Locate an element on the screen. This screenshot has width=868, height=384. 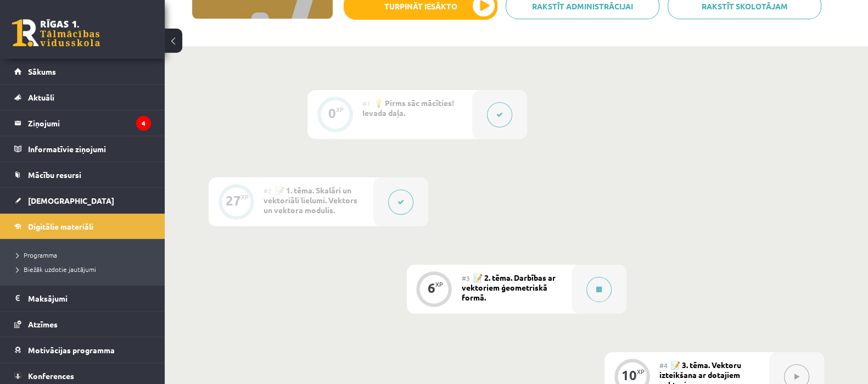
span: Atzīmes is located at coordinates (43, 324).